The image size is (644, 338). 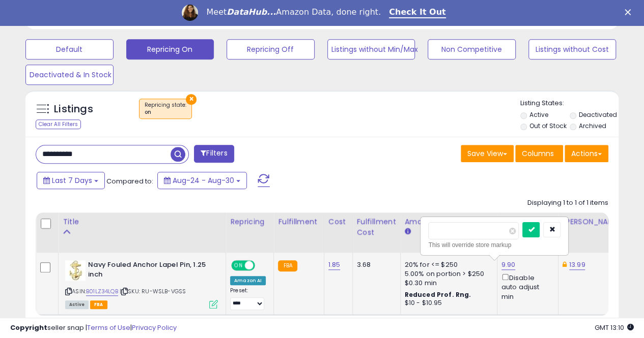 I want to click on div: seller snap | |, so click(x=93, y=328).